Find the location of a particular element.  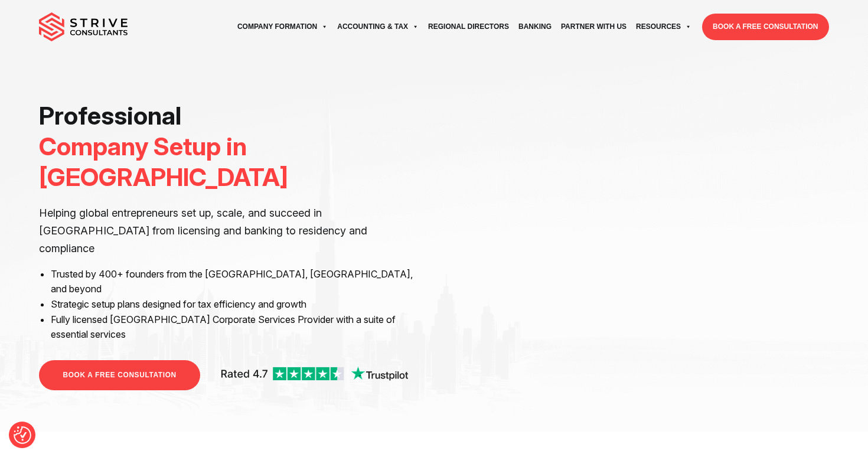

li: Strategic setup plans designed for tax efficiency and growth is located at coordinates (238, 304).